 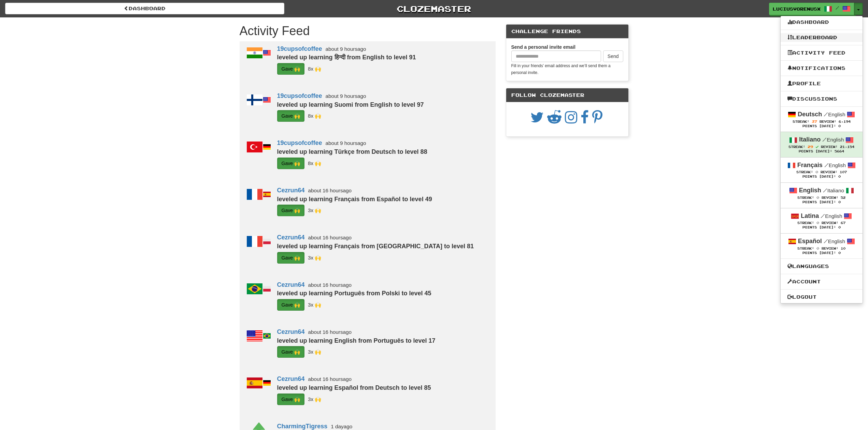 I want to click on span: Streak includes today., so click(x=817, y=147).